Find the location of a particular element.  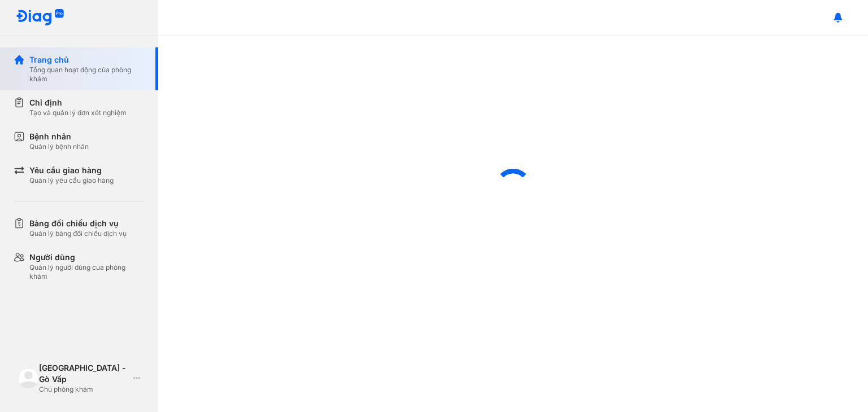

div: Bệnh nhân is located at coordinates (59, 137).